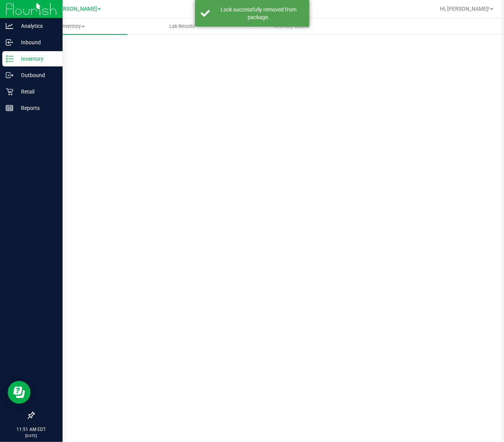 Image resolution: width=504 pixels, height=442 pixels. What do you see at coordinates (31, 430) in the screenshot?
I see `p: 11:51 AM EDT` at bounding box center [31, 430].